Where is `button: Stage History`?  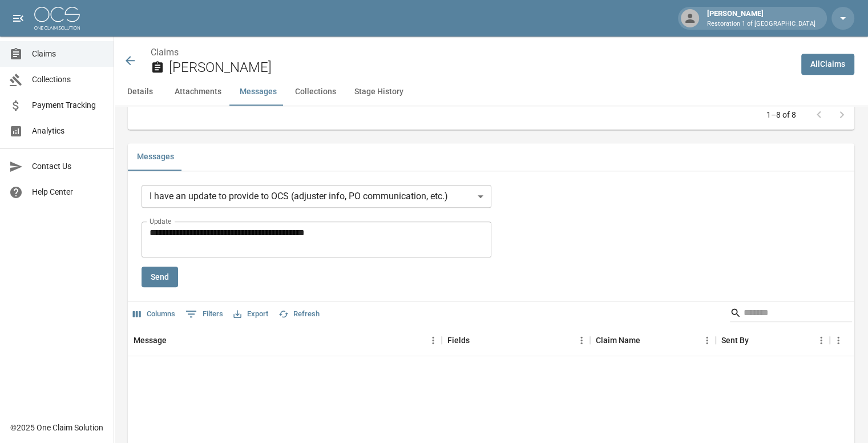 button: Stage History is located at coordinates (379, 92).